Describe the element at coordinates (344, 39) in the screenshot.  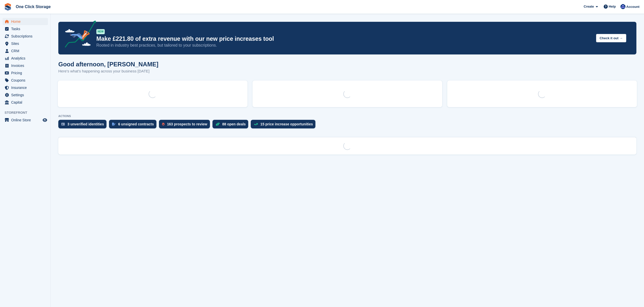
I see `p: Make £221.80 of extra revenue with our new price increases tool` at that location.